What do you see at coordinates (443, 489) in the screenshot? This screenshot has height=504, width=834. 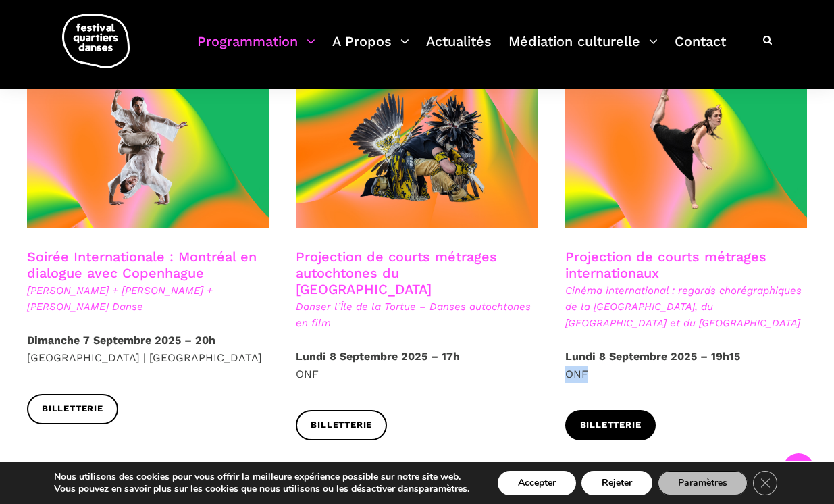 I see `button: paramètres` at bounding box center [443, 489].